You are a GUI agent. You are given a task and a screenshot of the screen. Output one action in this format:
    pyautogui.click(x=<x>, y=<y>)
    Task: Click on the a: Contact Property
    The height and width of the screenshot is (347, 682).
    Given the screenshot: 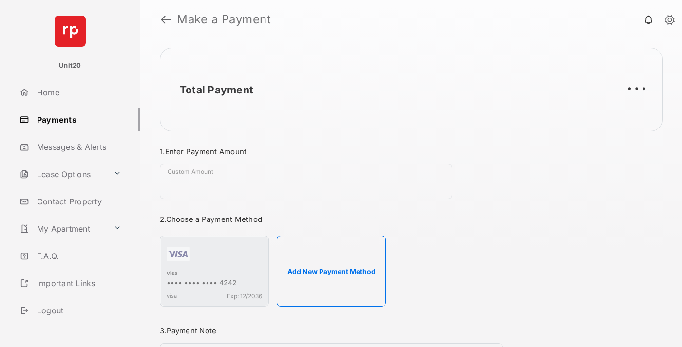 What is the action you would take?
    pyautogui.click(x=78, y=202)
    